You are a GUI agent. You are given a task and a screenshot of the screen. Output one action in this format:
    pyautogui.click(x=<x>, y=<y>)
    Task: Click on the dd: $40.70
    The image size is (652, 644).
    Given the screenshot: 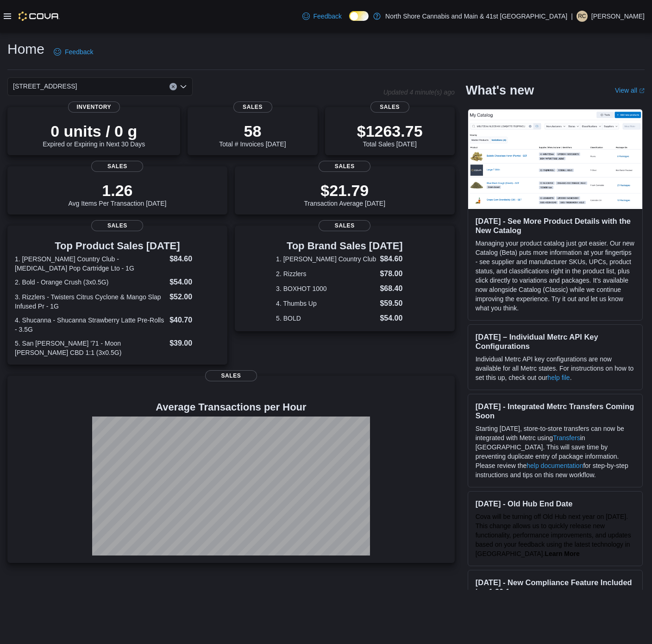 What is the action you would take?
    pyautogui.click(x=195, y=320)
    